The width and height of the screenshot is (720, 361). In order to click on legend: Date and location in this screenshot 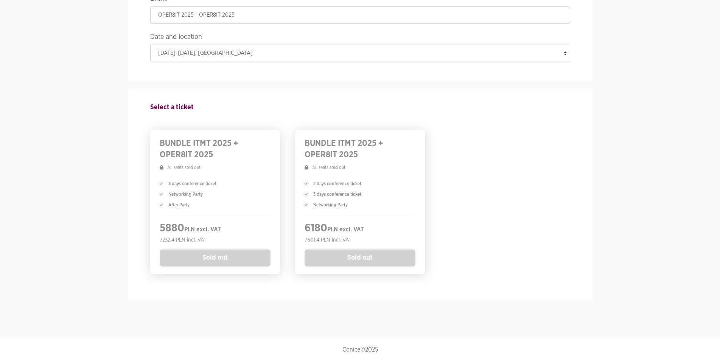, I will do `click(360, 38)`.